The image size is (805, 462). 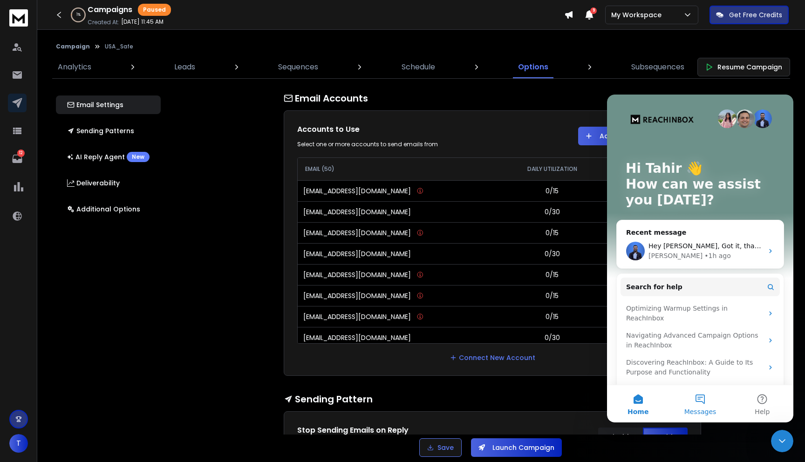 What do you see at coordinates (21, 153) in the screenshot?
I see `p: 12` at bounding box center [21, 153].